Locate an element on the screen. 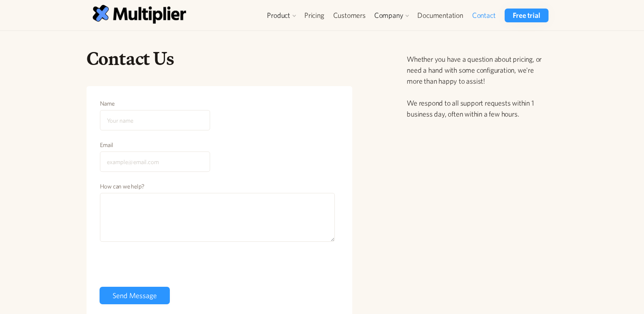 This screenshot has height=314, width=644. input: Send Message is located at coordinates (135, 295).